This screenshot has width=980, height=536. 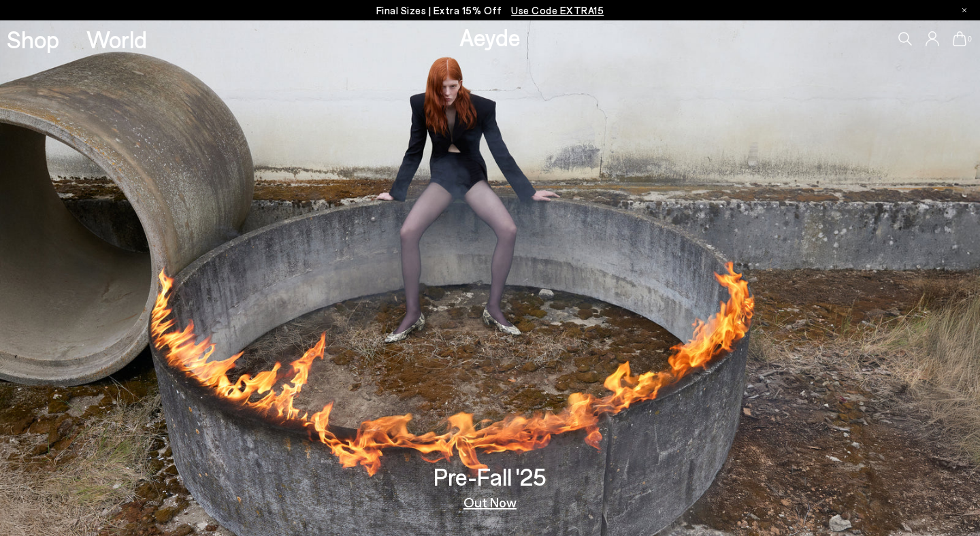 What do you see at coordinates (490, 37) in the screenshot?
I see `a: Aeyde` at bounding box center [490, 37].